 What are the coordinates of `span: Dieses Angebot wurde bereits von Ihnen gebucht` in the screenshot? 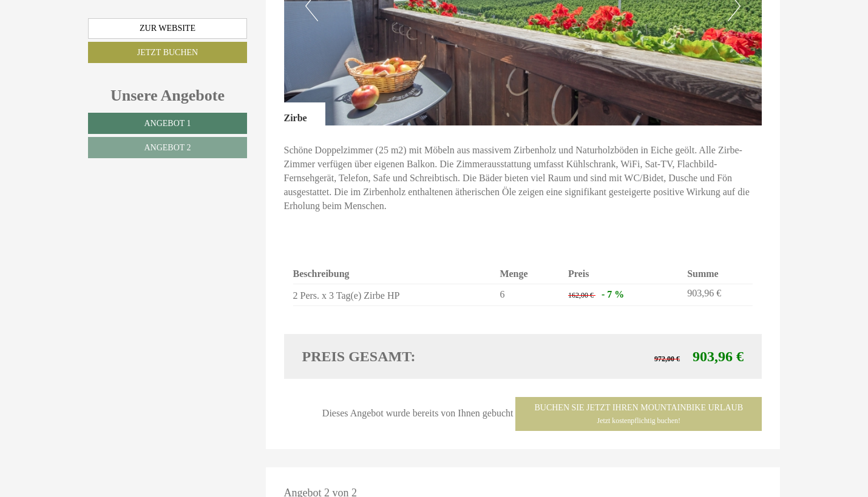 It's located at (417, 413).